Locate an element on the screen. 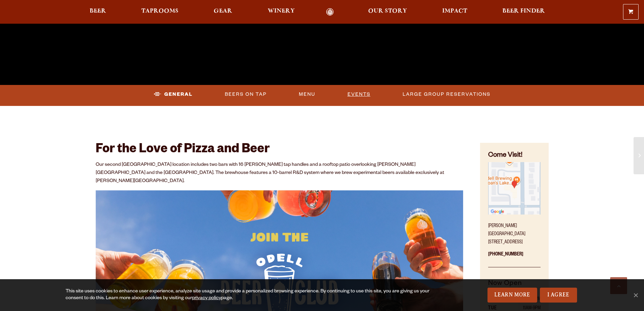 The image size is (644, 311). a: Find on Google Maps (opens in a new window) is located at coordinates (515, 214).